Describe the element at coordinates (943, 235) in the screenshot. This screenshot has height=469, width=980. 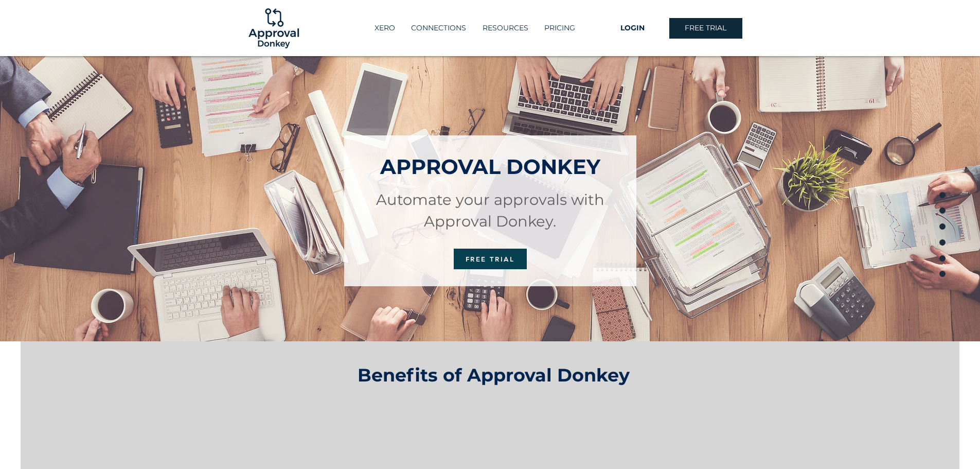
I see `nav: Page` at that location.